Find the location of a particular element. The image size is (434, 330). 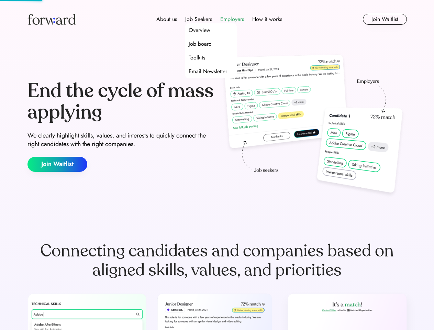

div: Overview is located at coordinates (199, 30).